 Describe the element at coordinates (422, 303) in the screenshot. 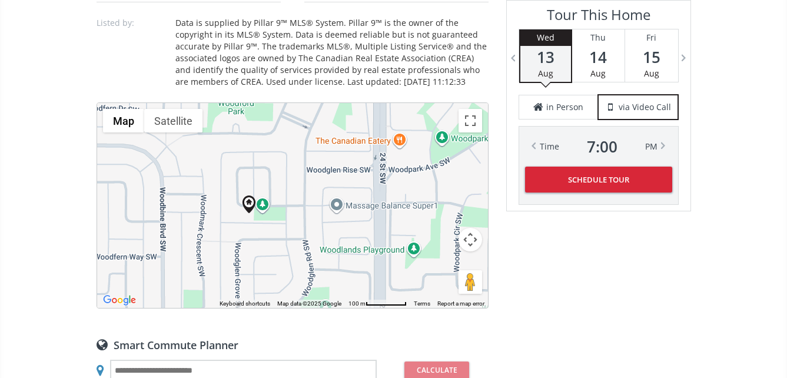

I see `a: Terms` at that location.